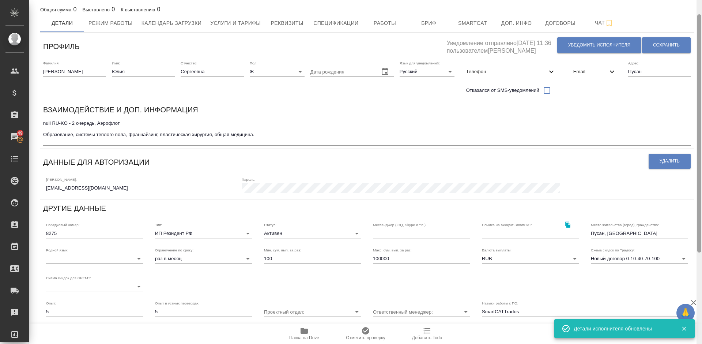 The width and height of the screenshot is (702, 344). Describe the element at coordinates (174, 250) in the screenshot. I see `label: Ограничение по сроку:` at that location.